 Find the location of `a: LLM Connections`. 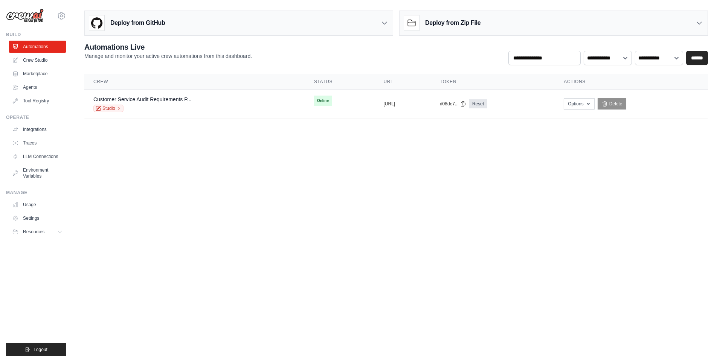

a: LLM Connections is located at coordinates (37, 157).